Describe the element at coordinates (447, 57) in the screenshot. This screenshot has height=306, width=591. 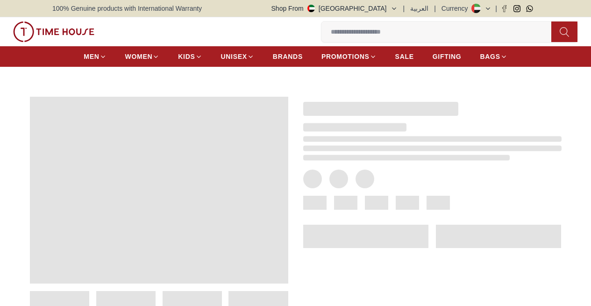
I see `a: GIFTING` at that location.